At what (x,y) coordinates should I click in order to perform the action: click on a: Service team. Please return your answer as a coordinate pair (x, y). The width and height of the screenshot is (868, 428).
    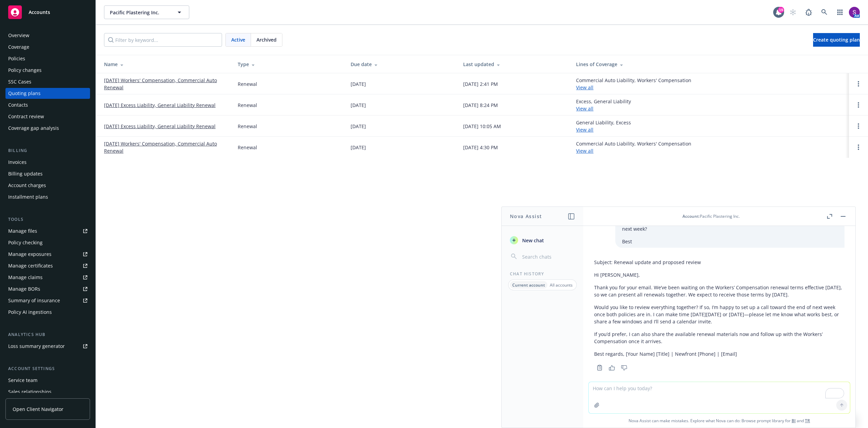
    Looking at the image, I should click on (48, 380).